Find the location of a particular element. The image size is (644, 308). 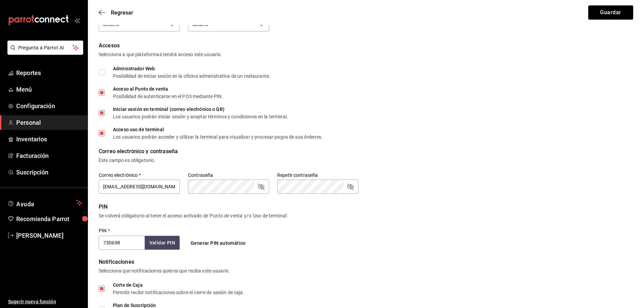

span: Pregunta a Parrot AI is located at coordinates (46, 48).